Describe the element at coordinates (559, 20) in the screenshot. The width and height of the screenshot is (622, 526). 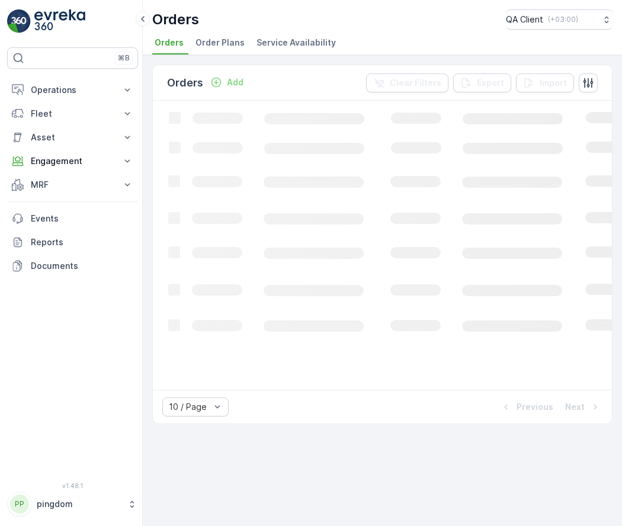
I see `button: QA Client(+03:00)` at that location.